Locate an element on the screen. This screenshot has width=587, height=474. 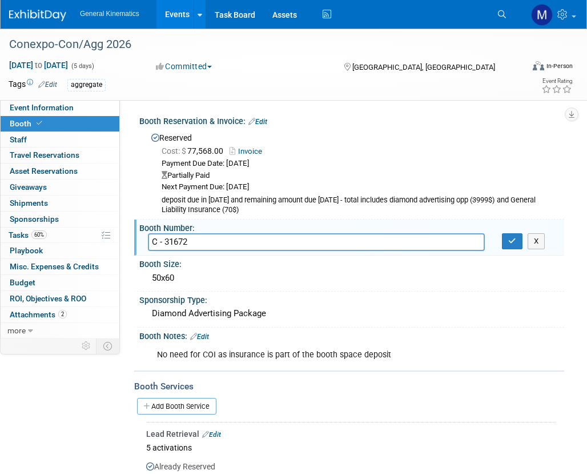
a: Invoice is located at coordinates (248, 151).